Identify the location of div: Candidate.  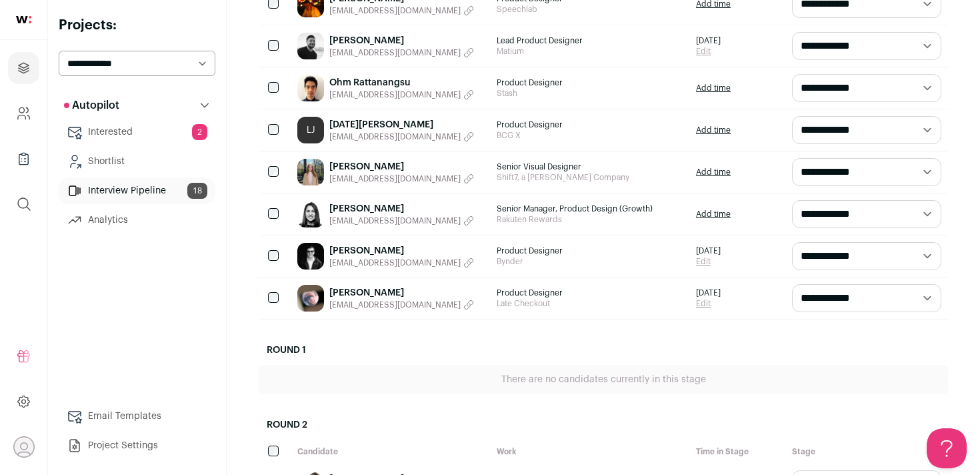
(390, 451).